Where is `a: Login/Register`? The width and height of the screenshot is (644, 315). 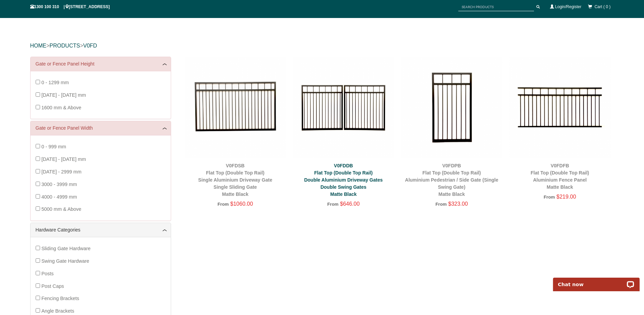 a: Login/Register is located at coordinates (568, 7).